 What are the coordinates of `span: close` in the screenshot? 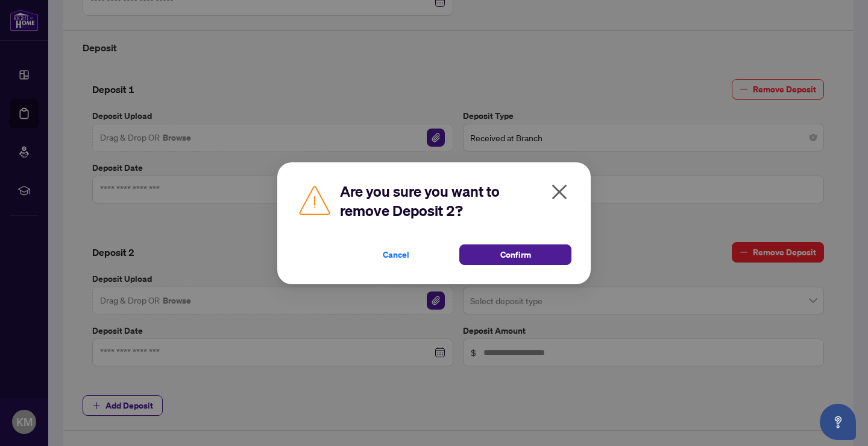 It's located at (559, 192).